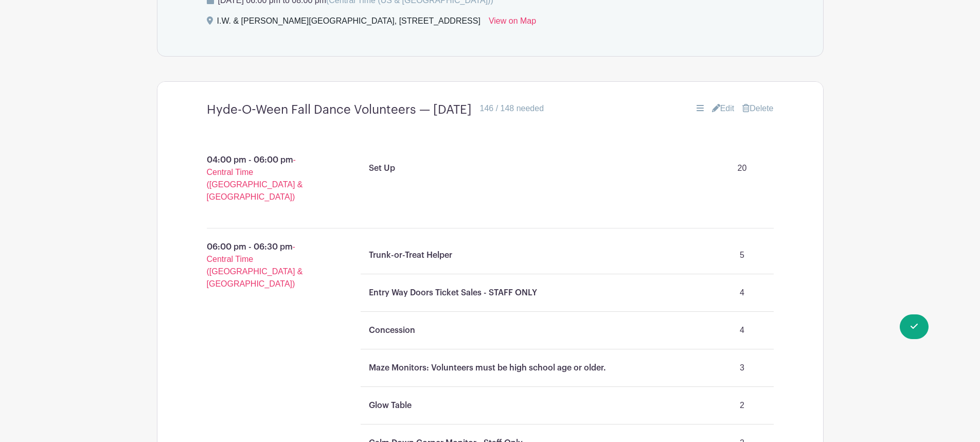  What do you see at coordinates (512, 108) in the screenshot?
I see `div: 146 / 148 needed` at bounding box center [512, 108].